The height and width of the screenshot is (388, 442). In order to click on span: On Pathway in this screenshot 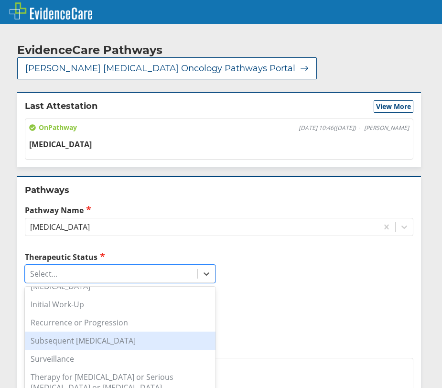, I will do `click(53, 128)`.